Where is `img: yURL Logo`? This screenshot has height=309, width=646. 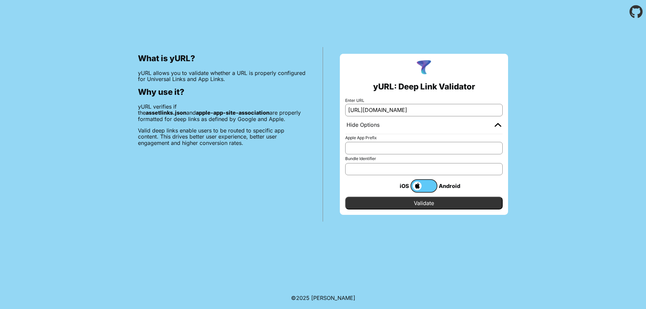 img: yURL Logo is located at coordinates (424, 68).